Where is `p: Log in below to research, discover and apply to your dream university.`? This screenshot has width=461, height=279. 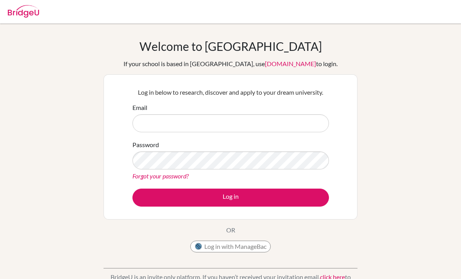 p: Log in below to research, discover and apply to your dream university. is located at coordinates (231, 92).